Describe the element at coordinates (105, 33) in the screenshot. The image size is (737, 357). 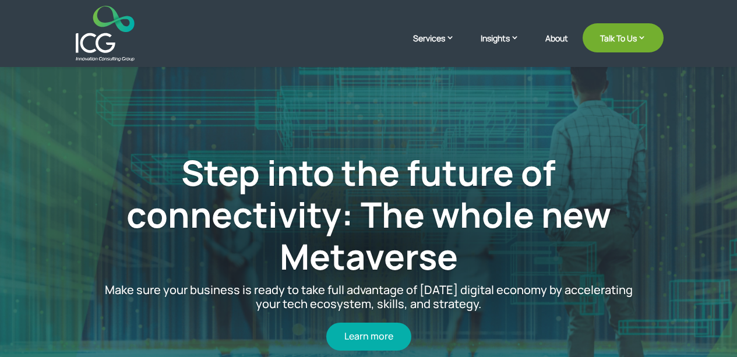
I see `img: ICG` at that location.